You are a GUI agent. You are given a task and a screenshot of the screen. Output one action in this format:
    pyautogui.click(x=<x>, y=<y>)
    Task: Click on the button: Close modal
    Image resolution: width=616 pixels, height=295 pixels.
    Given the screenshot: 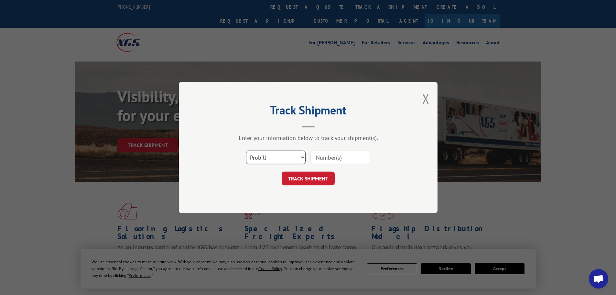 What is the action you would take?
    pyautogui.click(x=426, y=98)
    